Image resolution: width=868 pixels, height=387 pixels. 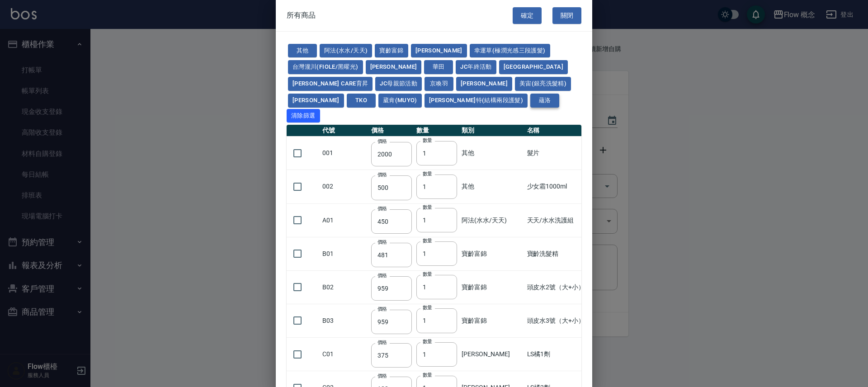 I want to click on button: TKO, so click(x=361, y=100).